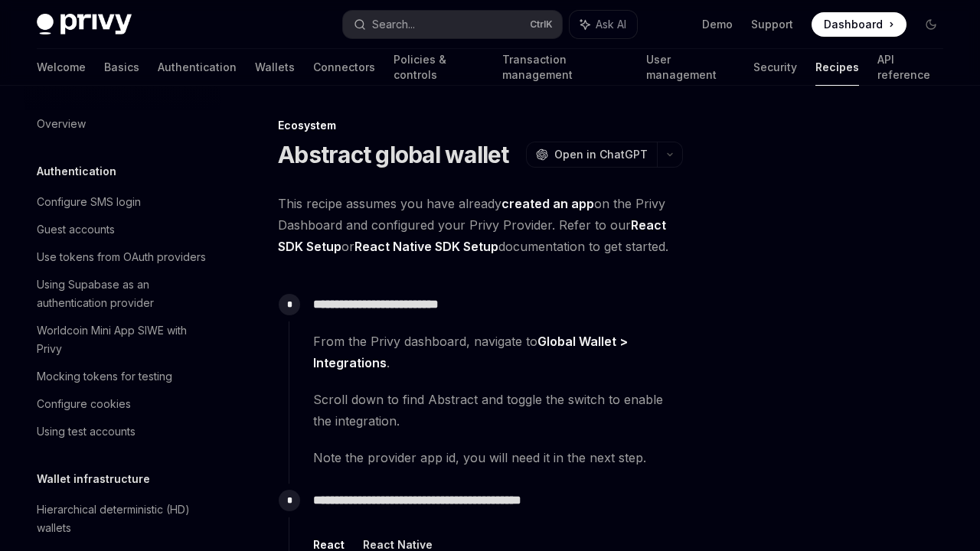 This screenshot has width=980, height=551. Describe the element at coordinates (564, 68) in the screenshot. I see `a: Transaction management` at that location.